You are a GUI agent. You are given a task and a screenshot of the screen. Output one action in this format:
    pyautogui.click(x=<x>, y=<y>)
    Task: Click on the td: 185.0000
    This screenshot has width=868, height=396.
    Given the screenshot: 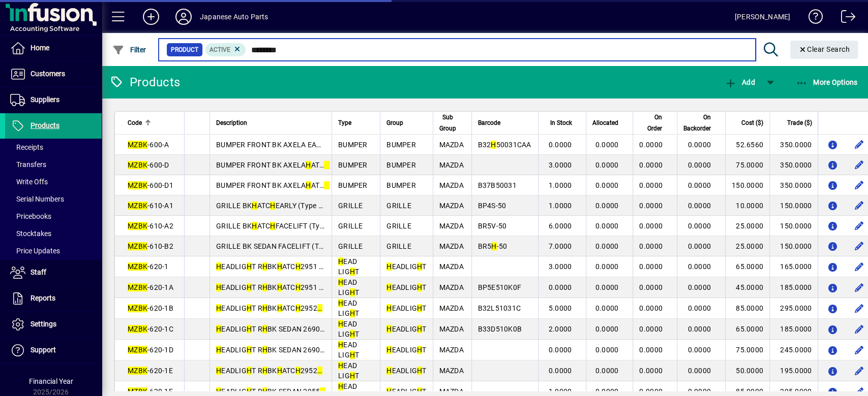 What is the action you would take?
    pyautogui.click(x=793, y=329)
    